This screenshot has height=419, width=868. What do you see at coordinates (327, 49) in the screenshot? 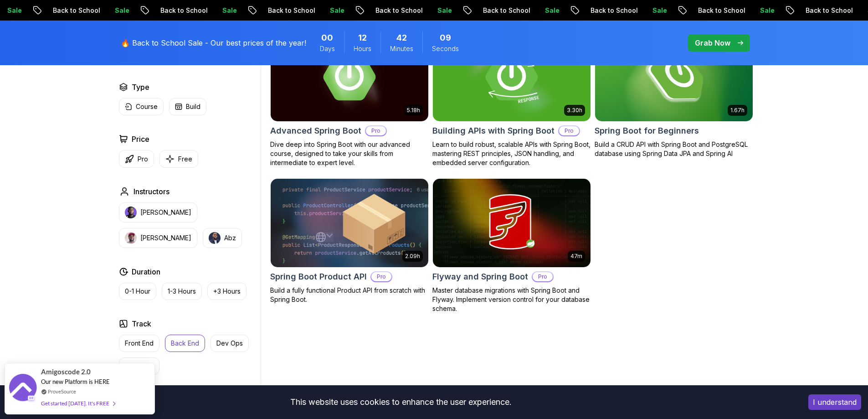
I see `span: Days` at bounding box center [327, 49].